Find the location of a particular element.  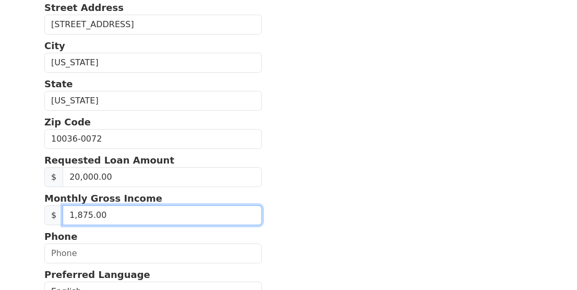

strong: Phone is located at coordinates (61, 236).